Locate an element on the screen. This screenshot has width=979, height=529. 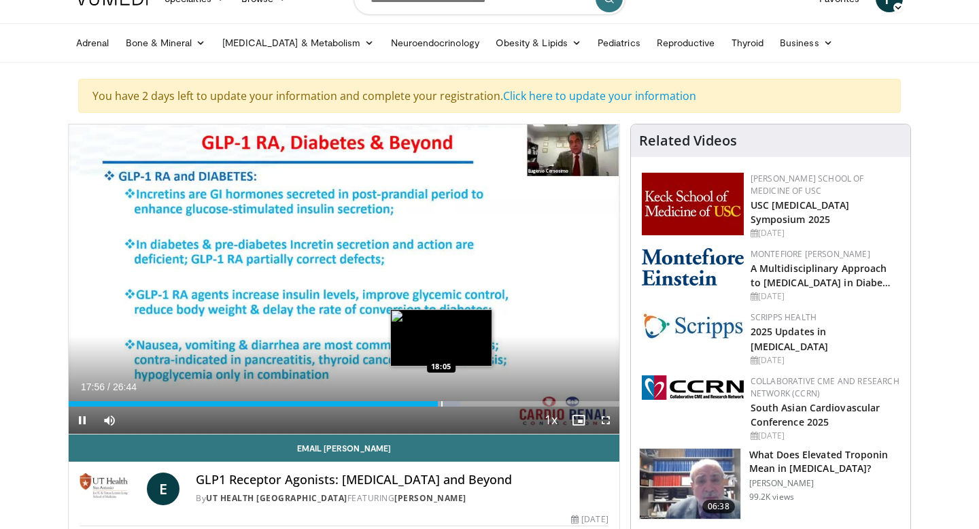
a: Click here to update your information is located at coordinates (599, 96).